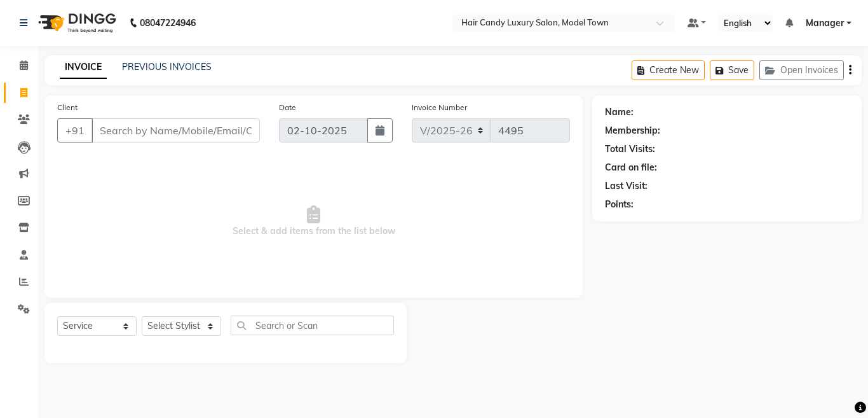 This screenshot has height=418, width=868. Describe the element at coordinates (825, 23) in the screenshot. I see `span: Manager` at that location.